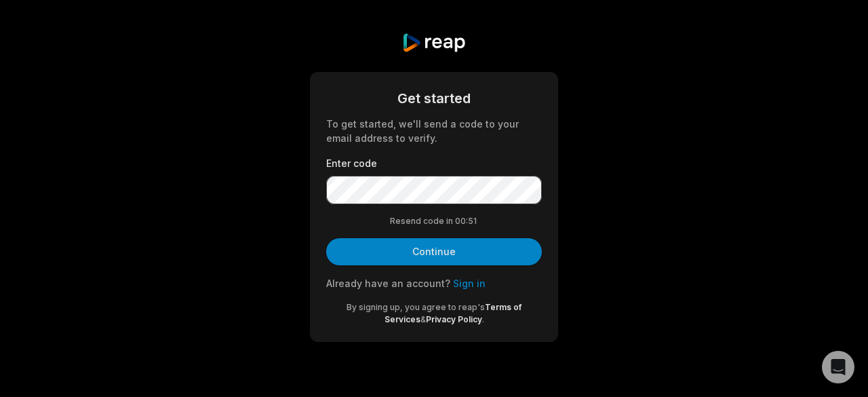 The image size is (868, 397). Describe the element at coordinates (453, 313) in the screenshot. I see `a: Terms of Services` at that location.